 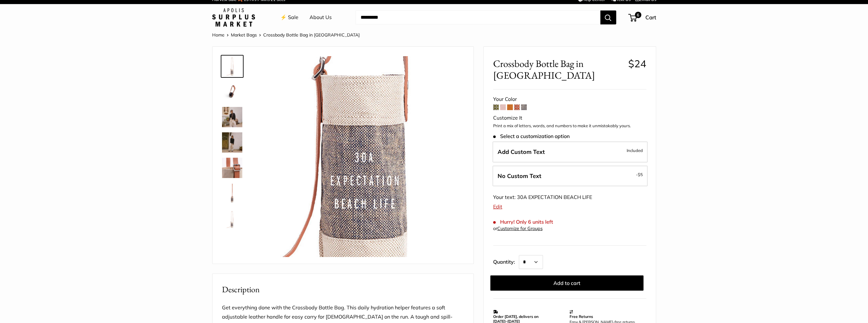 I want to click on span: $24, so click(x=638, y=63).